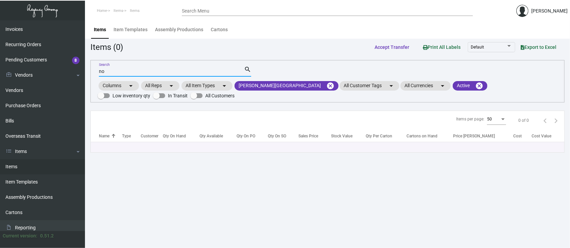 The width and height of the screenshot is (570, 248). I want to click on mat-chip: All Item Types, so click(207, 86).